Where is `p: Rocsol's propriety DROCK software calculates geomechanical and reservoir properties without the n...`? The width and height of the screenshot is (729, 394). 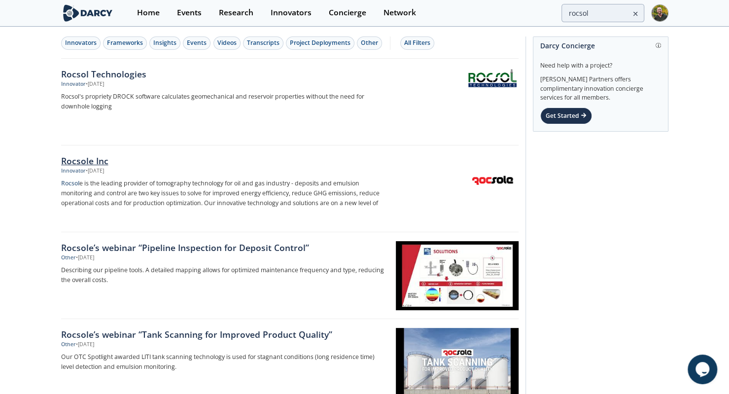
p: Rocsol's propriety DROCK software calculates geomechanical and reservoir properties without the n... is located at coordinates (224, 102).